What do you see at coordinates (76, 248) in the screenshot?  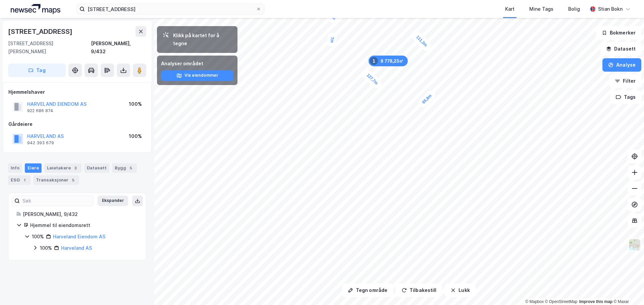 I see `a: Harveland AS` at bounding box center [76, 248].